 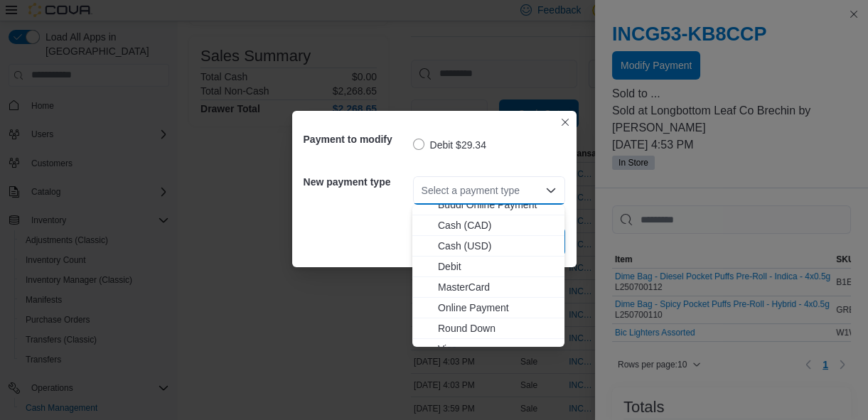 What do you see at coordinates (357, 181) in the screenshot?
I see `h5: New payment type` at bounding box center [357, 181].